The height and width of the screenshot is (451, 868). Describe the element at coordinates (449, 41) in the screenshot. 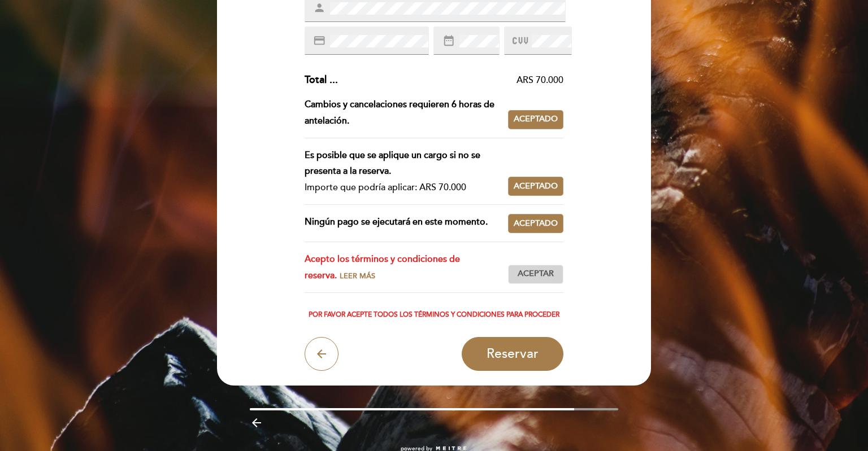

I see `i: date_range` at that location.